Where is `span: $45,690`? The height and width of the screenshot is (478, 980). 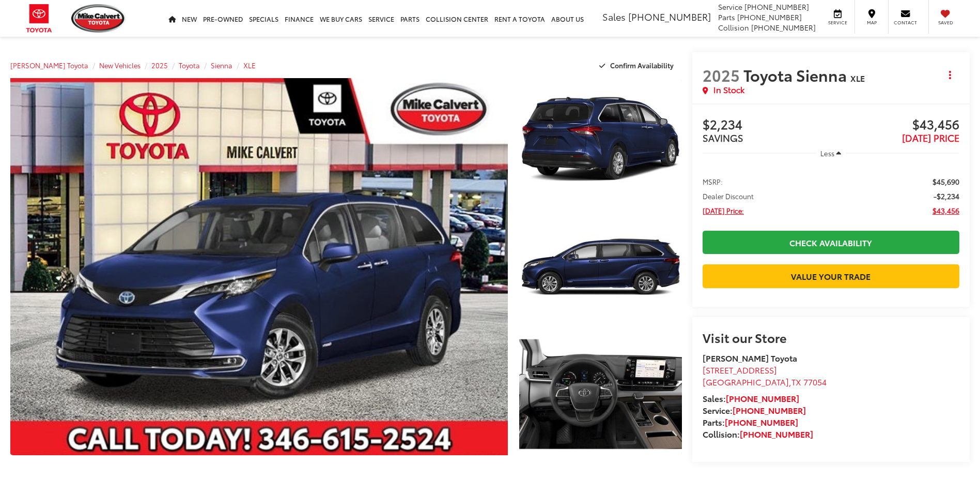
span: $45,690 is located at coordinates (946, 182).